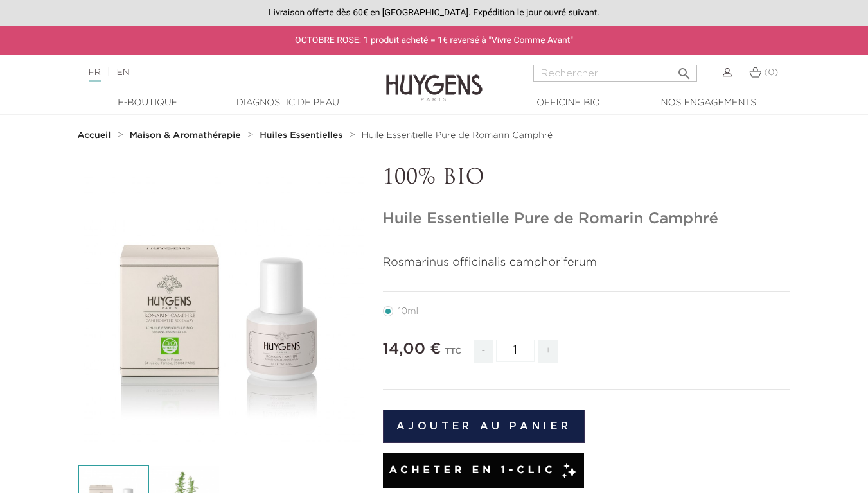 The image size is (868, 493). What do you see at coordinates (94, 136) in the screenshot?
I see `strong: Accueil` at bounding box center [94, 136].